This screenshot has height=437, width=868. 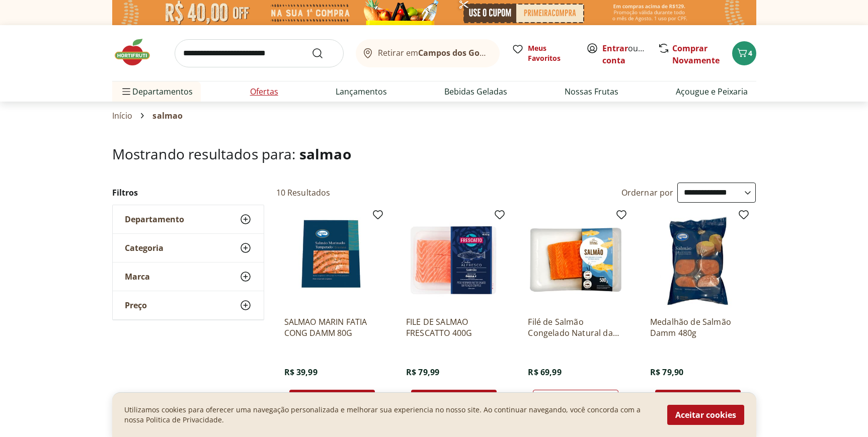 I want to click on a: Filé de Salmão Congelado Natural da Terra, so click(x=576, y=327).